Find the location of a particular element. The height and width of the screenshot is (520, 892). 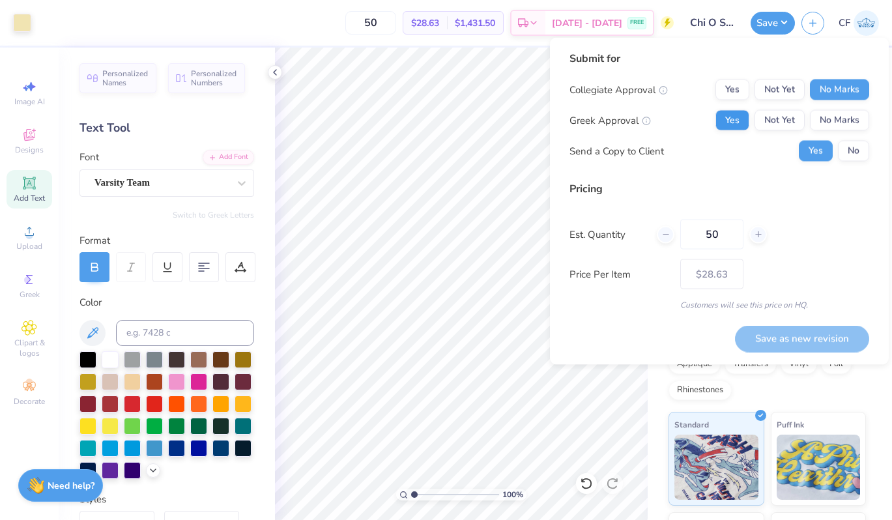

div: Rhinestones is located at coordinates (700, 390).